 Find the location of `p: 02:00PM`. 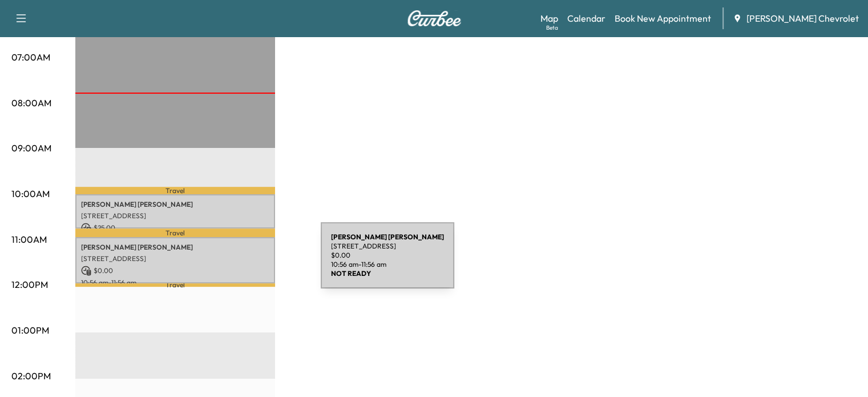

p: 02:00PM is located at coordinates (31, 376).